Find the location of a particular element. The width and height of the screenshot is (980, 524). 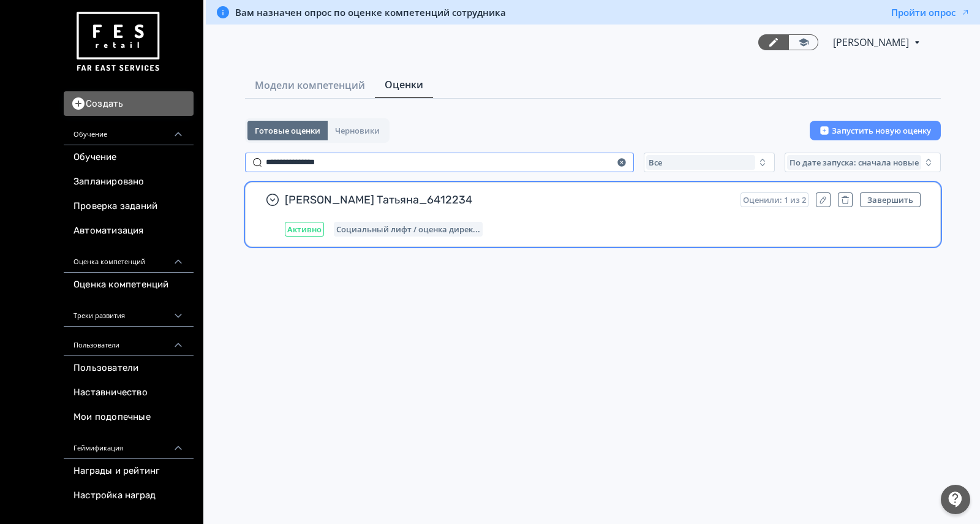

a: Обучение is located at coordinates (128, 158).